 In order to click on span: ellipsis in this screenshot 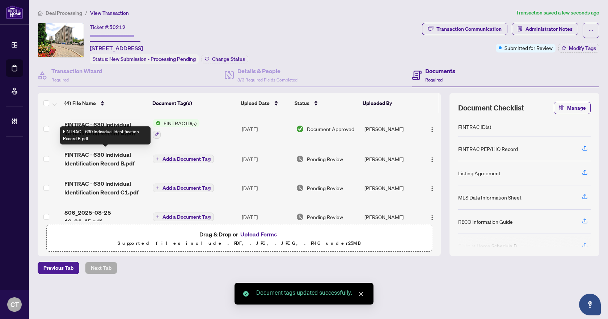, I will do `click(591, 30)`.